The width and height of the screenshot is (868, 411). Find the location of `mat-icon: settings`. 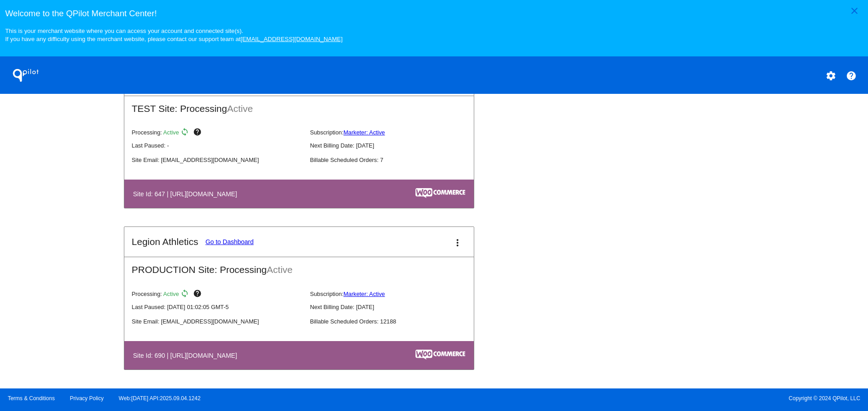

mat-icon: settings is located at coordinates (831, 76).